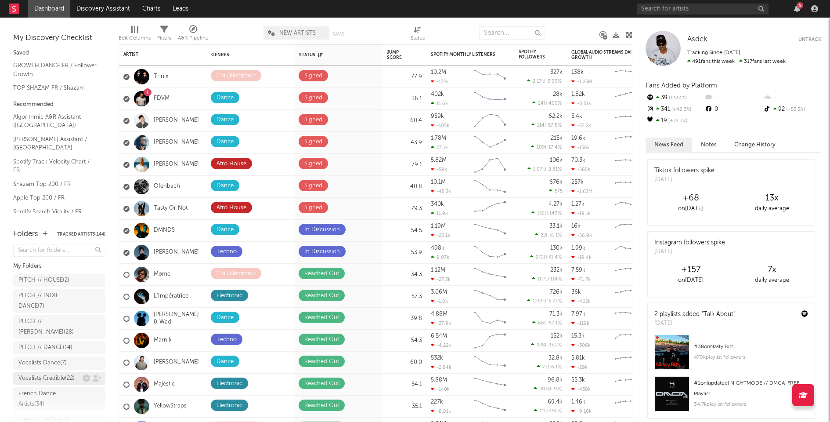 This screenshot has height=422, width=830. What do you see at coordinates (405, 384) in the screenshot?
I see `div: 54.1` at bounding box center [405, 384].